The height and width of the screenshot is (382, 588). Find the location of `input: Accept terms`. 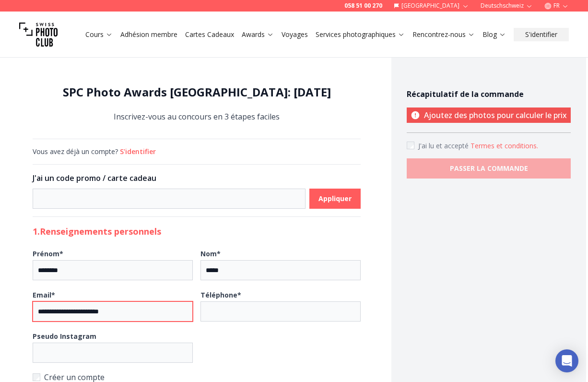

input: Accept terms is located at coordinates (410, 145).